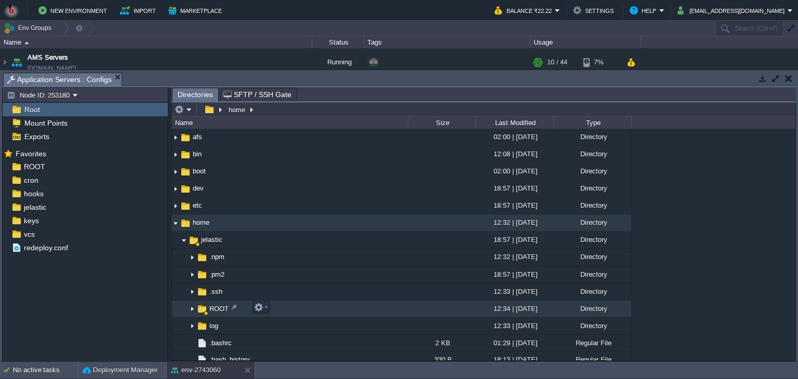 The height and width of the screenshot is (379, 798). Describe the element at coordinates (29, 28) in the screenshot. I see `button: Env Groups` at that location.